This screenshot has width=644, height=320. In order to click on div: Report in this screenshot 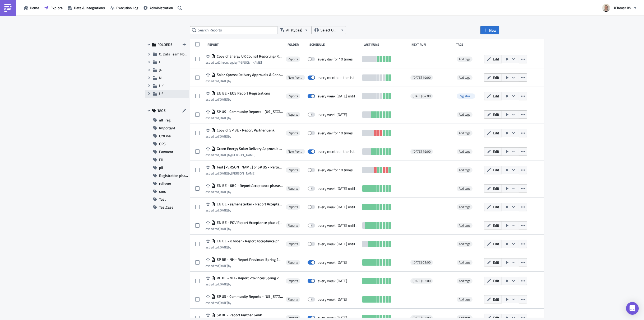, I will do `click(246, 44)`.